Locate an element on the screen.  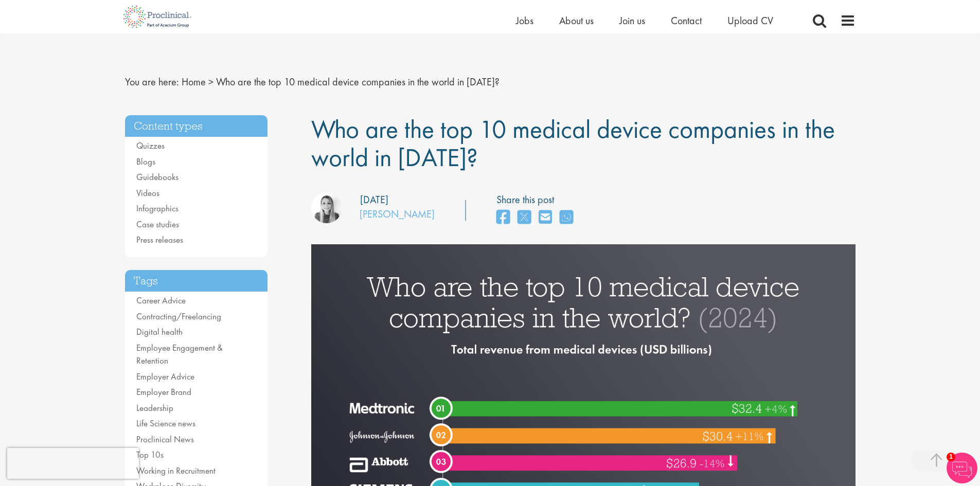
label: Share this post is located at coordinates (537, 200).